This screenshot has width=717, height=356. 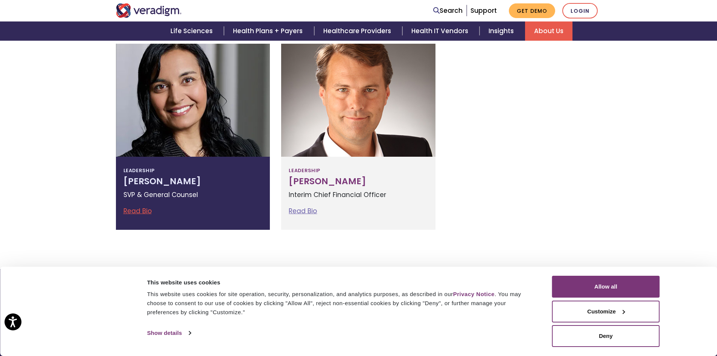 I want to click on a: Get Demo, so click(x=532, y=11).